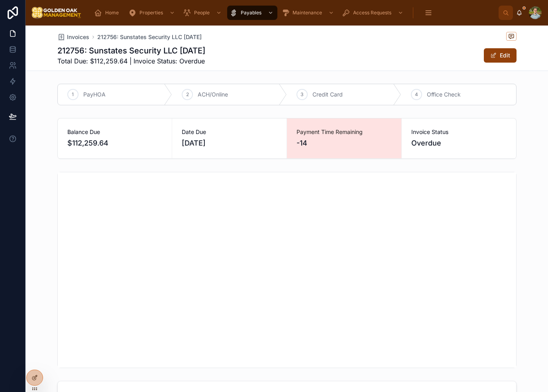 The height and width of the screenshot is (392, 548). Describe the element at coordinates (78, 37) in the screenshot. I see `span: Invoices` at that location.